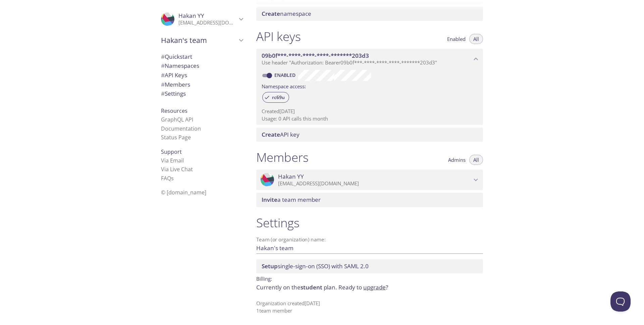 This screenshot has width=644, height=325. Describe the element at coordinates (167, 178) in the screenshot. I see `a: FAQ` at that location.